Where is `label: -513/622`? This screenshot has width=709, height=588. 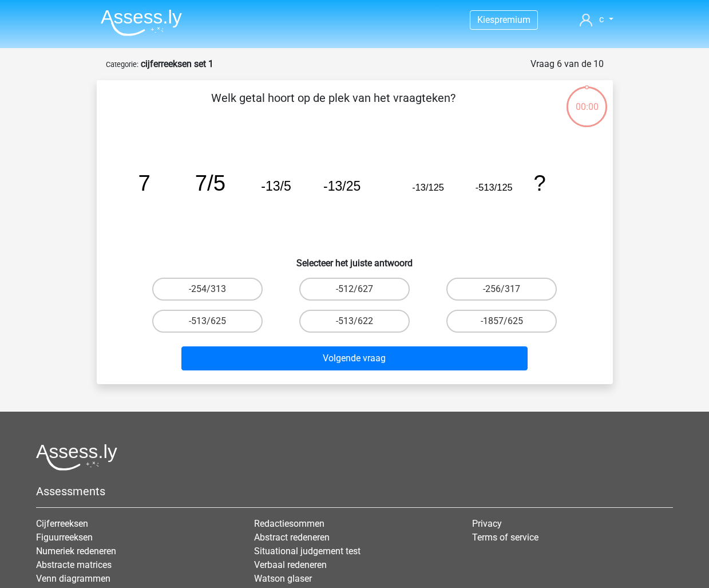 label: -513/622 is located at coordinates (354, 321).